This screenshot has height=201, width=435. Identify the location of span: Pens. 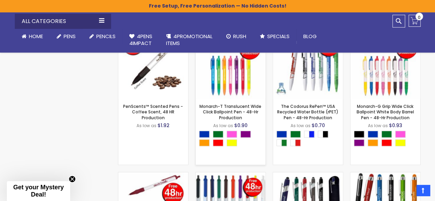
(69, 36).